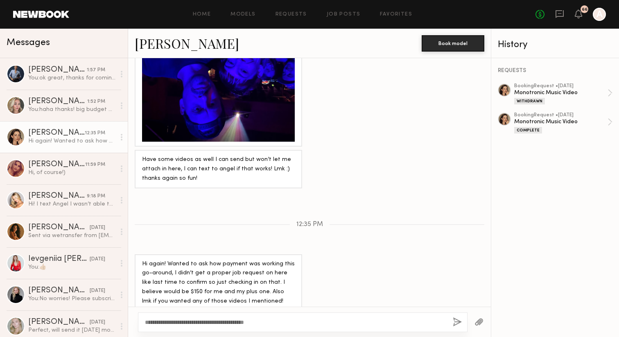  Describe the element at coordinates (343, 14) in the screenshot. I see `a: Job Posts` at that location.